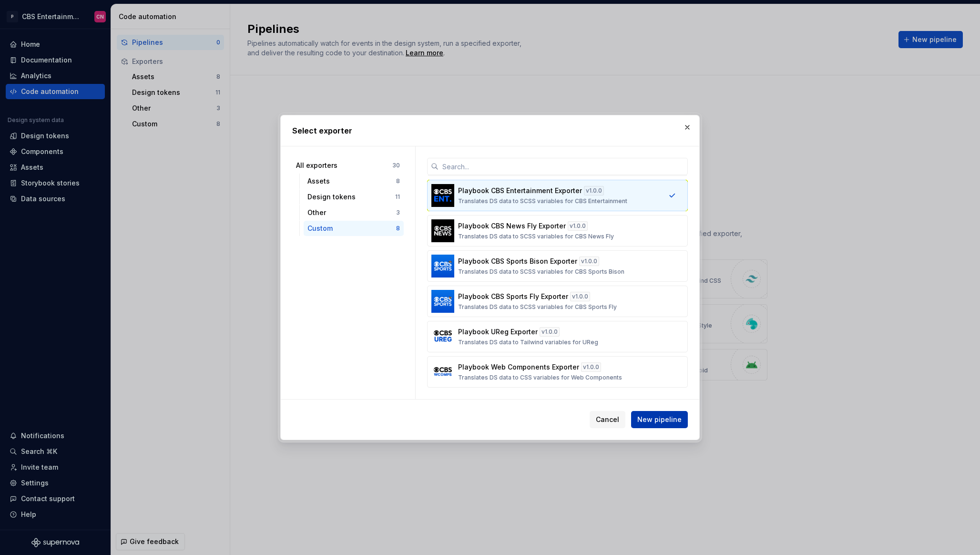  Describe the element at coordinates (607, 419) in the screenshot. I see `button: Cancel` at that location.